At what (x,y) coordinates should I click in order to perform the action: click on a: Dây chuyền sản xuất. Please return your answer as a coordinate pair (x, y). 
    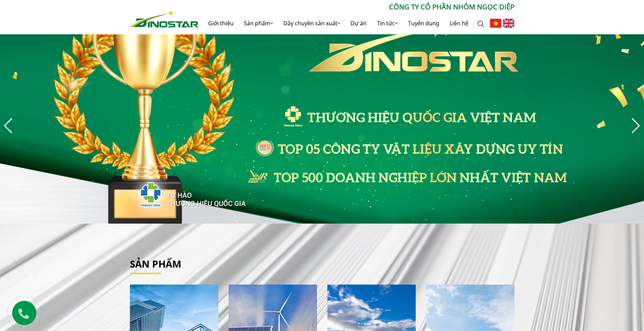
    Looking at the image, I should click on (312, 23).